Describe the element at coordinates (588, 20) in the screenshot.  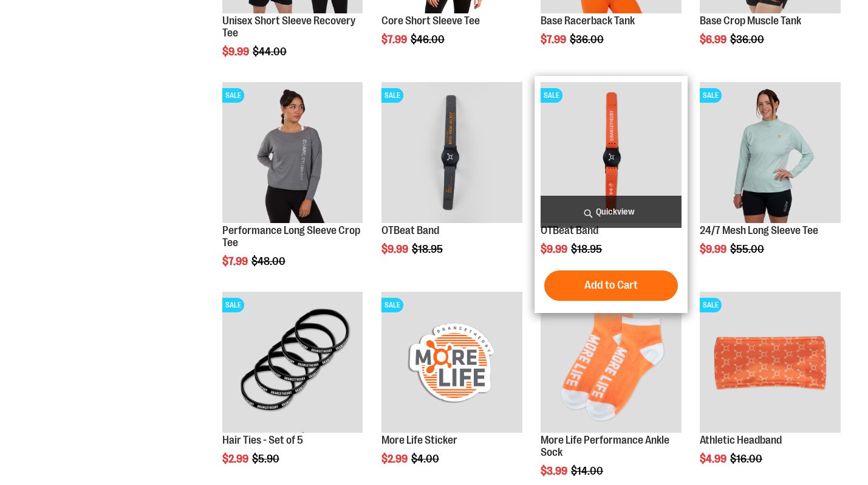
I see `a: Base Racerback Tank` at that location.